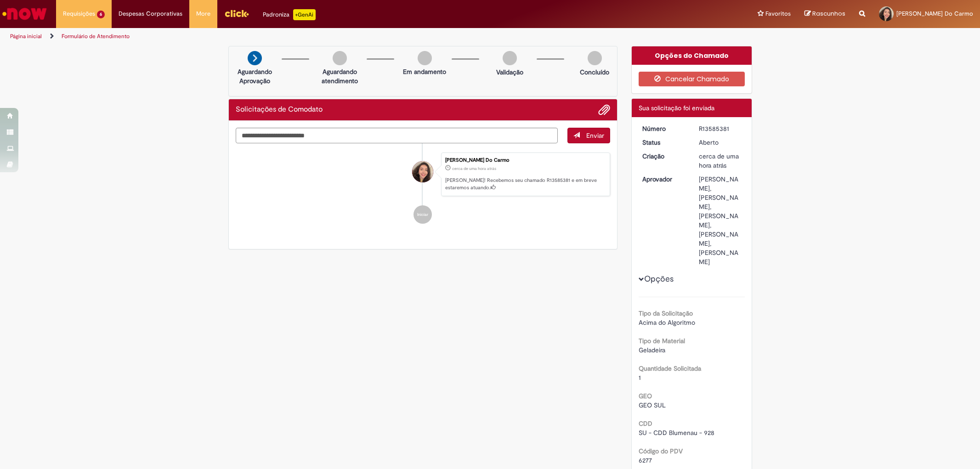 The image size is (980, 469). I want to click on dt: Status, so click(663, 142).